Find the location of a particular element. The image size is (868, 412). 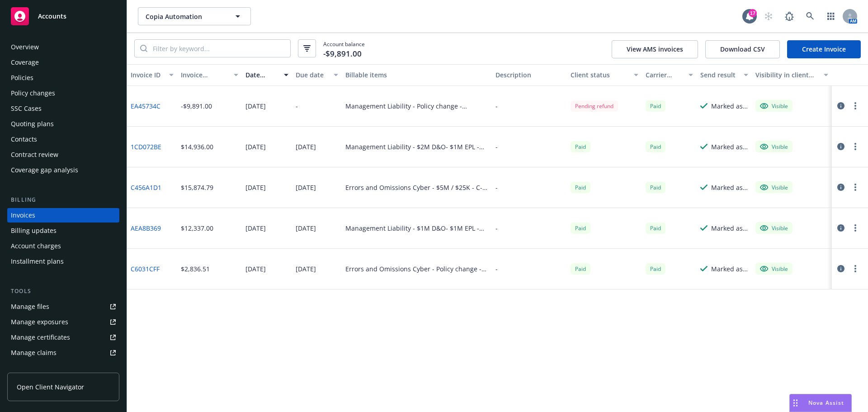

div: Policy changes is located at coordinates (33, 93).